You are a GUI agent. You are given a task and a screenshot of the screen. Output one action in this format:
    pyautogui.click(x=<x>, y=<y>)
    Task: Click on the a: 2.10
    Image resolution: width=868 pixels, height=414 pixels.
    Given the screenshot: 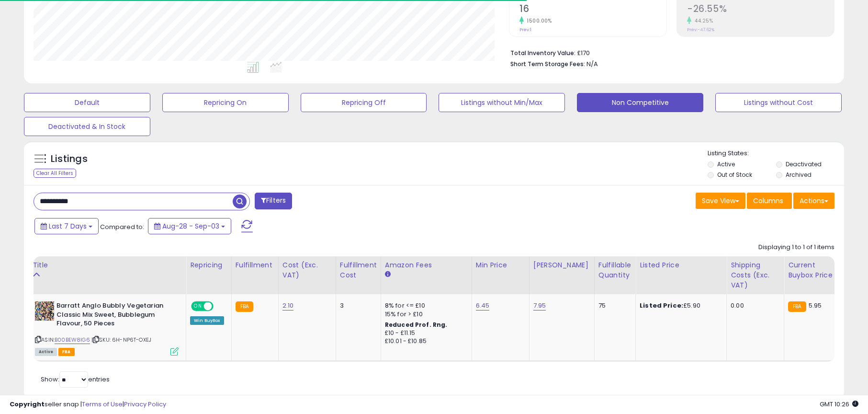 What is the action you would take?
    pyautogui.click(x=288, y=306)
    